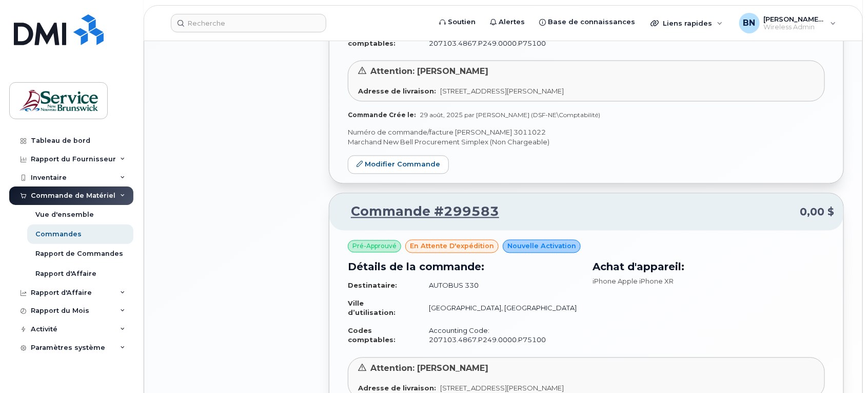 The height and width of the screenshot is (393, 868). What do you see at coordinates (686, 23) in the screenshot?
I see `div: Liens rapides` at bounding box center [686, 23].